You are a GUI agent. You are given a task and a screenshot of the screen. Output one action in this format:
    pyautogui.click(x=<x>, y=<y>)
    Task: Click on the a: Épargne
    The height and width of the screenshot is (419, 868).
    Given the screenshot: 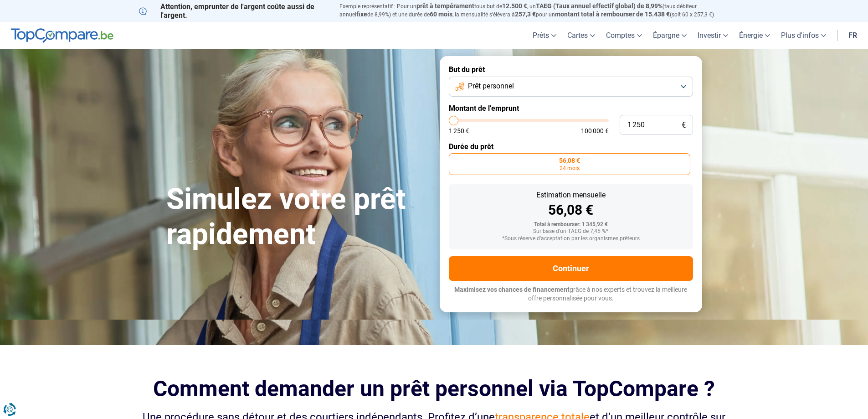 What is the action you would take?
    pyautogui.click(x=670, y=35)
    